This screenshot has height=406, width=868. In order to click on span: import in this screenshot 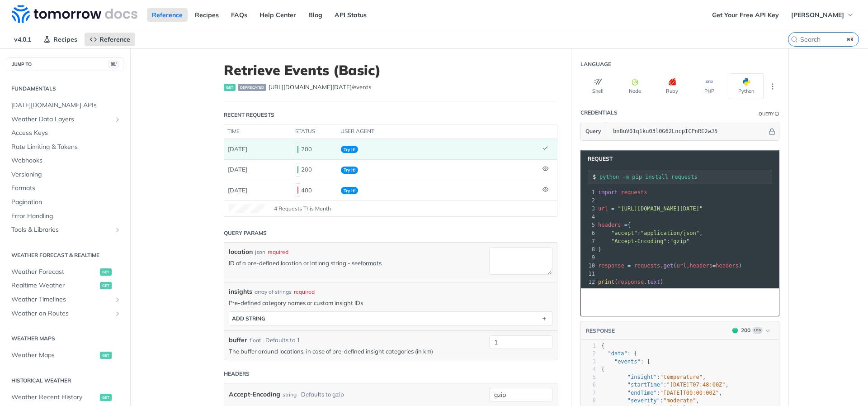, I will do `click(607, 192)`.